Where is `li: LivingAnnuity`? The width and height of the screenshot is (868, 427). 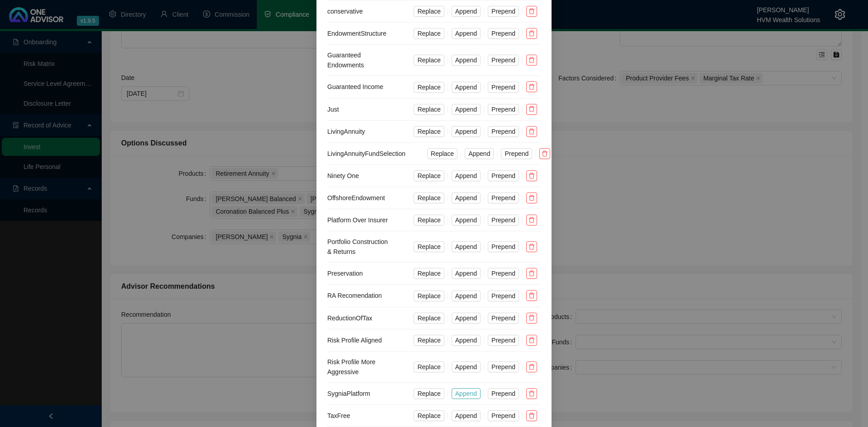
li: LivingAnnuity is located at coordinates (434, 132).